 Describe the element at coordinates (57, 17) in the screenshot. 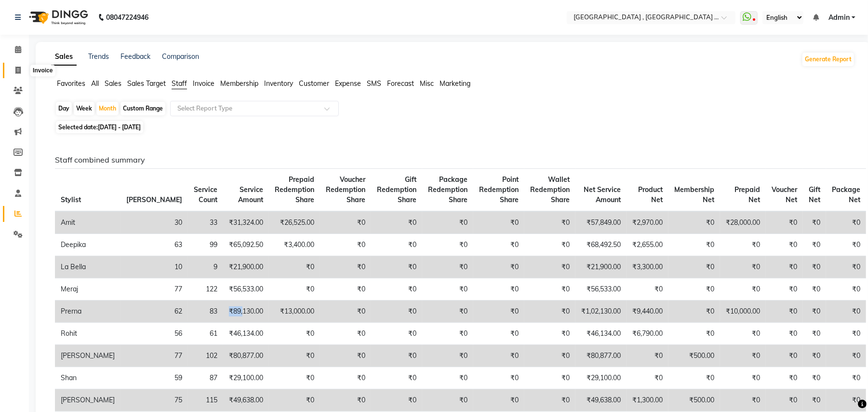

I see `img: logo` at that location.